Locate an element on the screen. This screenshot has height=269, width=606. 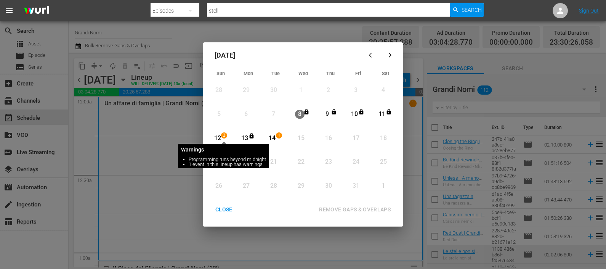
div: 27 is located at coordinates (246, 186).